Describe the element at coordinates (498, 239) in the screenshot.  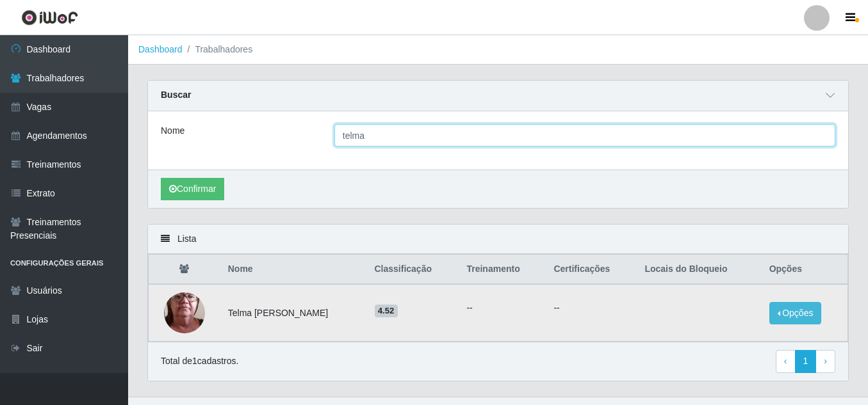
I see `div: Lista` at that location.